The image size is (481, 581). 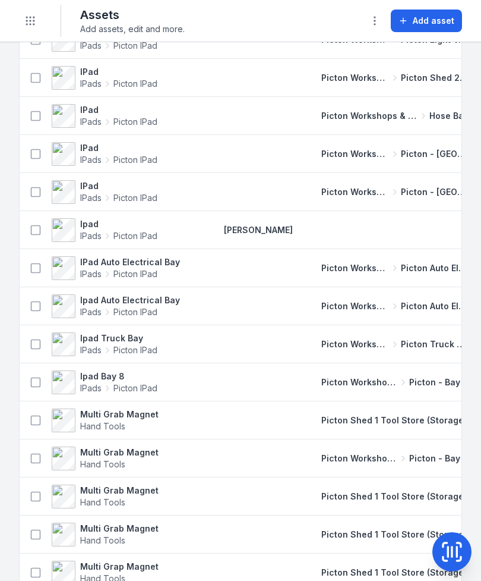 What do you see at coordinates (449, 116) in the screenshot?
I see `span: Hose Bay` at bounding box center [449, 116].